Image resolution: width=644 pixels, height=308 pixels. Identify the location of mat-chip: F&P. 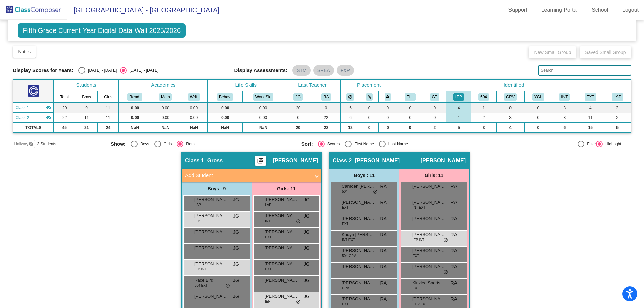
(345, 71).